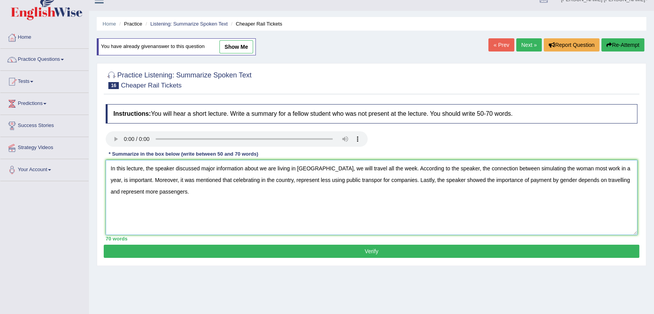 The width and height of the screenshot is (654, 314). I want to click on h4: You will hear a short lecture. Write a summary for a fellow student who was not present at the le..., so click(372, 114).